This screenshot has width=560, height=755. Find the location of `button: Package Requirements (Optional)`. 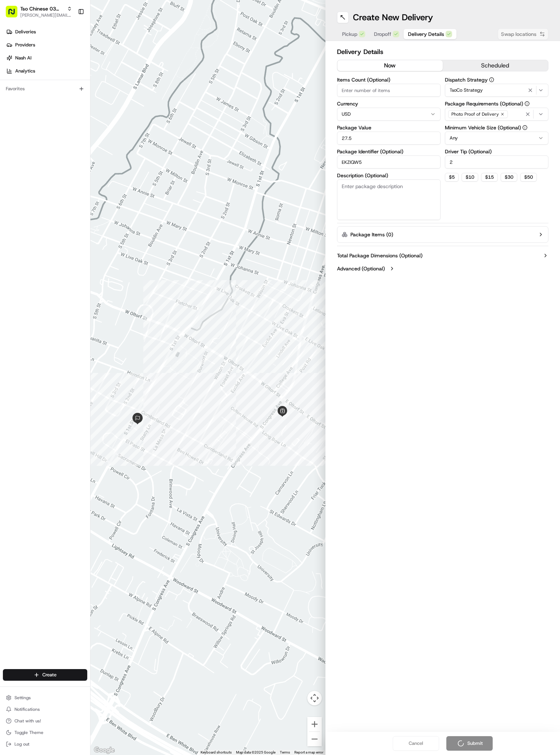

button: Package Requirements (Optional) is located at coordinates (528, 104).